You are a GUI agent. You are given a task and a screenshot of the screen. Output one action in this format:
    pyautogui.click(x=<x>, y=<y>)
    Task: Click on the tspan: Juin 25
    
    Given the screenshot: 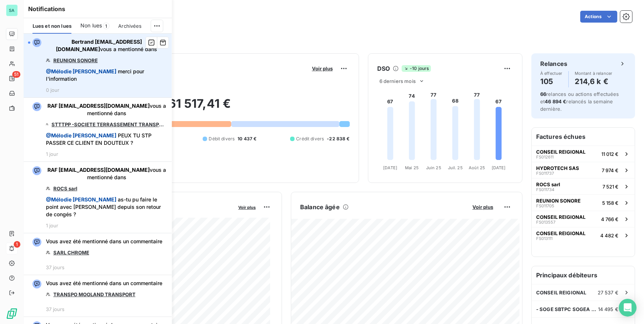 What is the action you would take?
    pyautogui.click(x=433, y=168)
    